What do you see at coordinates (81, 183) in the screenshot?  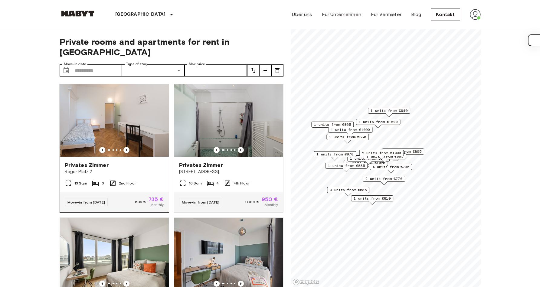 I see `span: 13 Sqm` at bounding box center [81, 183].